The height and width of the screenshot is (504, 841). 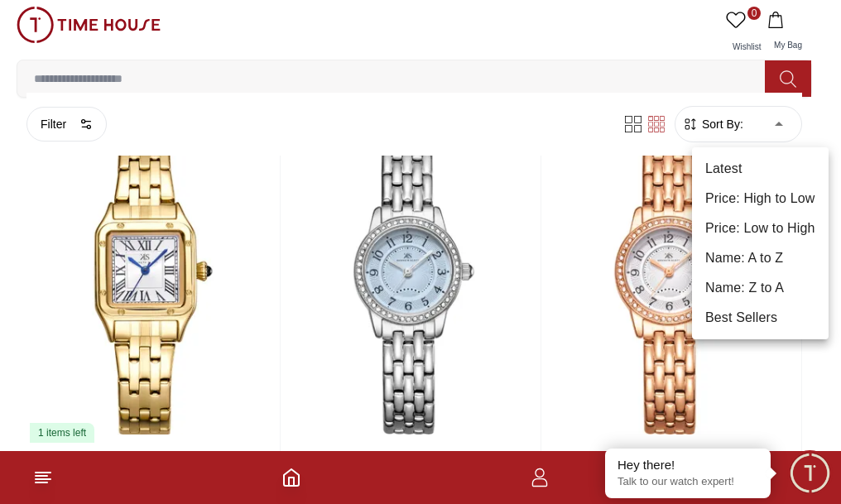 What do you see at coordinates (809, 473) in the screenshot?
I see `div: Chat Widget` at bounding box center [809, 473].